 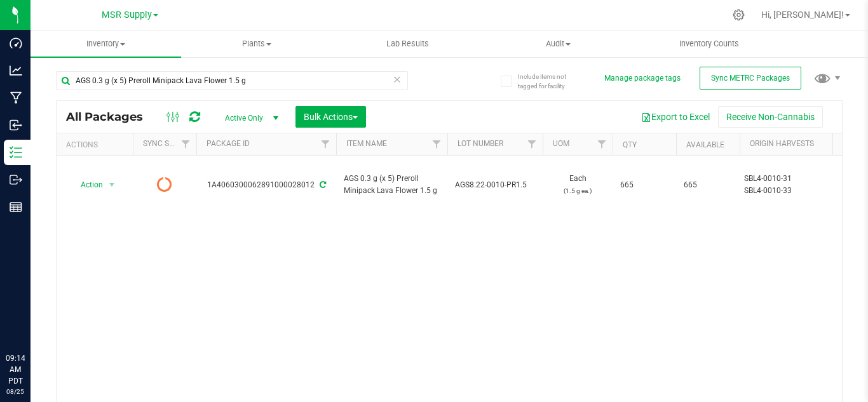 I want to click on input: Search Package ID, Item Name, SKU, Lot or Part Number..., so click(x=232, y=81).